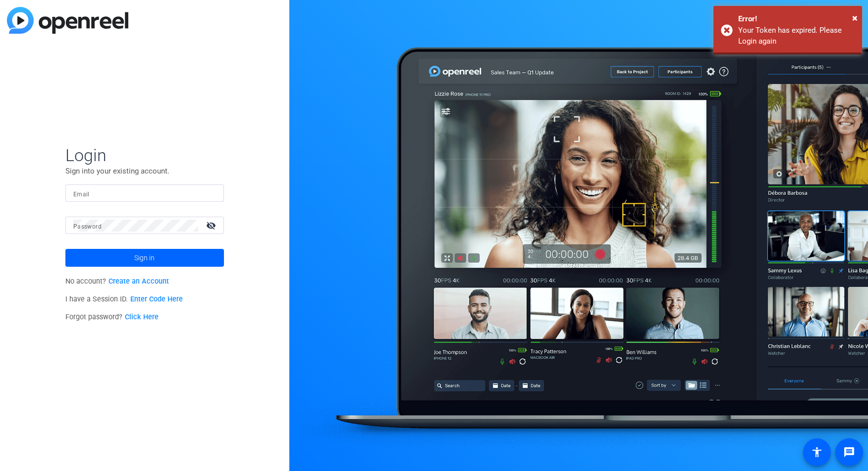 This screenshot has width=868, height=471. What do you see at coordinates (67, 21) in the screenshot?
I see `img: blue-gradient.svg` at bounding box center [67, 21].